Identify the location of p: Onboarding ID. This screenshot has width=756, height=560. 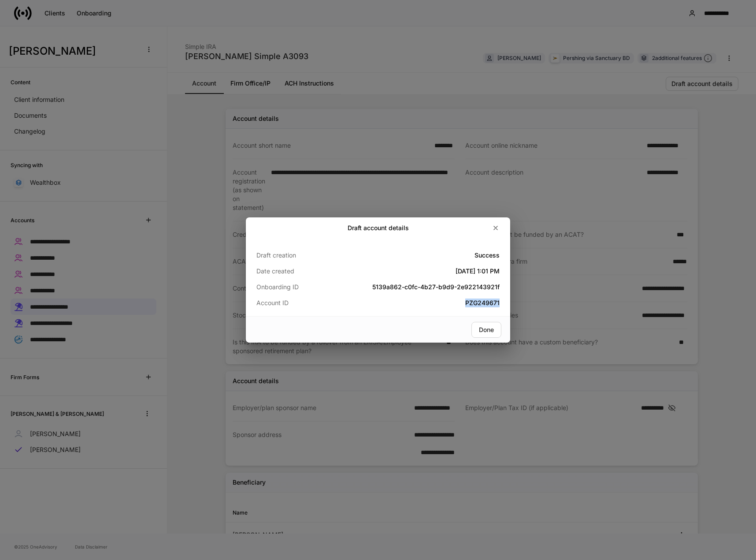
(297, 287).